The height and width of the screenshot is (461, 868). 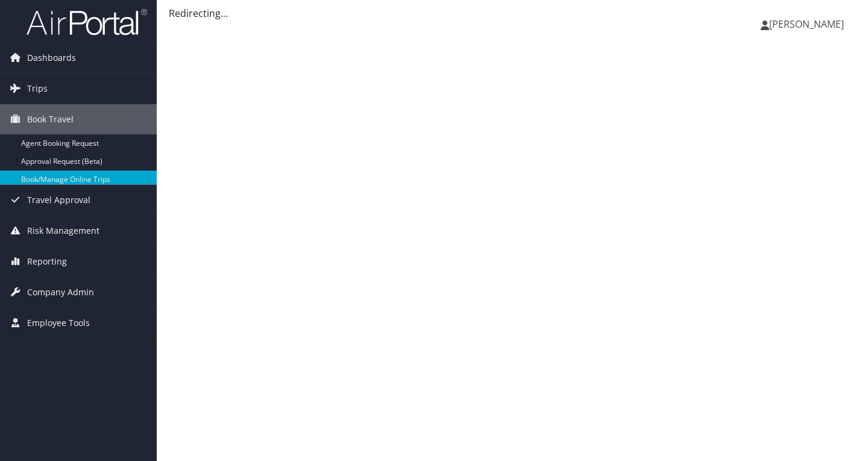 What do you see at coordinates (47, 262) in the screenshot?
I see `span: Reporting` at bounding box center [47, 262].